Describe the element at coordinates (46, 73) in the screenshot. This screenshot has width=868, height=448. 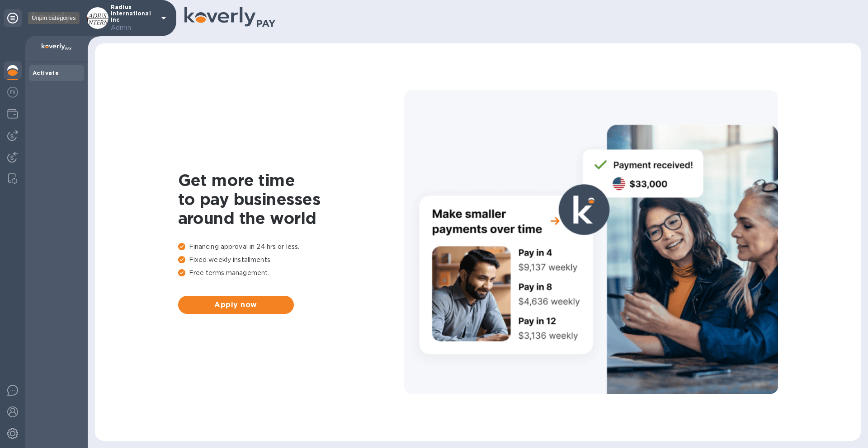
I see `b: Activate` at that location.